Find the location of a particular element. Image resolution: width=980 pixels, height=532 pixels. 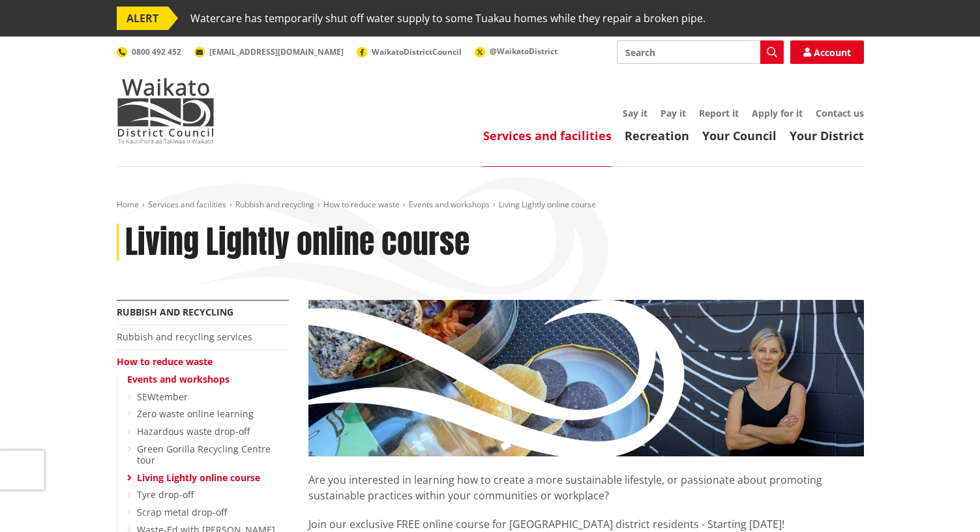

a: Your Council is located at coordinates (740, 136).